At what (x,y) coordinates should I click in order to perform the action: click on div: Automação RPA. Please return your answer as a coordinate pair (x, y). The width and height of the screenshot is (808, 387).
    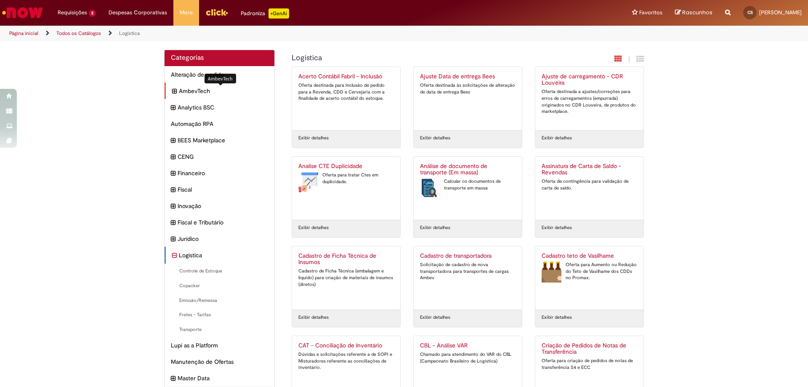
    Looking at the image, I should click on (219, 124).